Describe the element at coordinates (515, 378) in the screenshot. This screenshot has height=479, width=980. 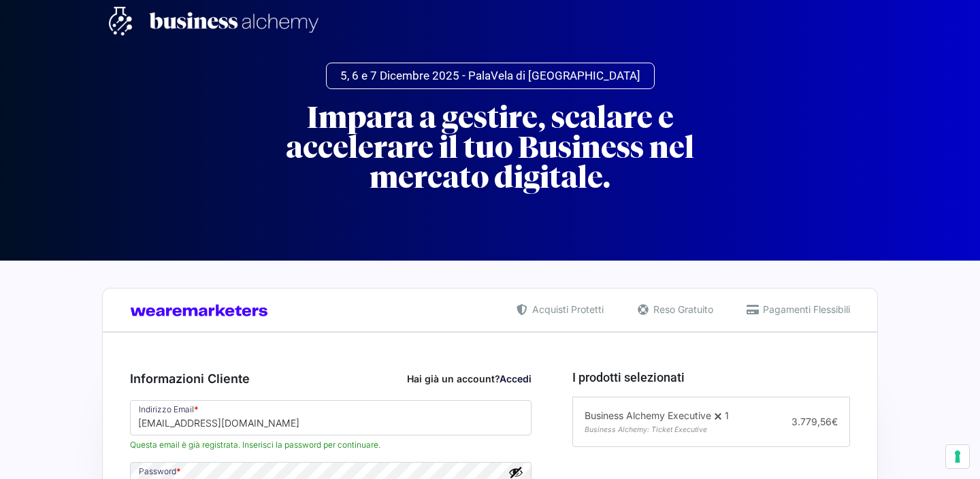
I see `a: Accedi` at that location.